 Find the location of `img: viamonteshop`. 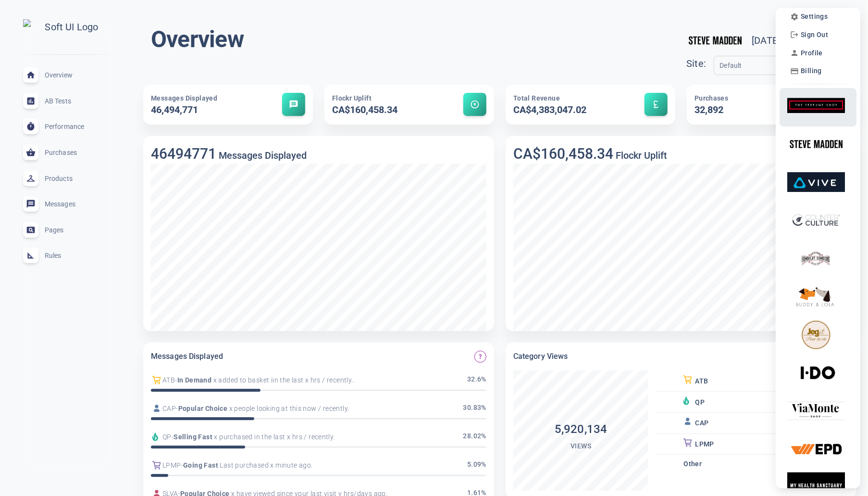

img: viamonteshop is located at coordinates (816, 411).